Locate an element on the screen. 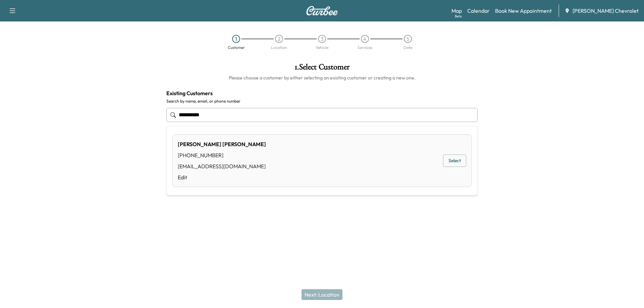  h6: Please choose a customer by either selecting an existing customer or creating a new one. is located at coordinates (322, 78).